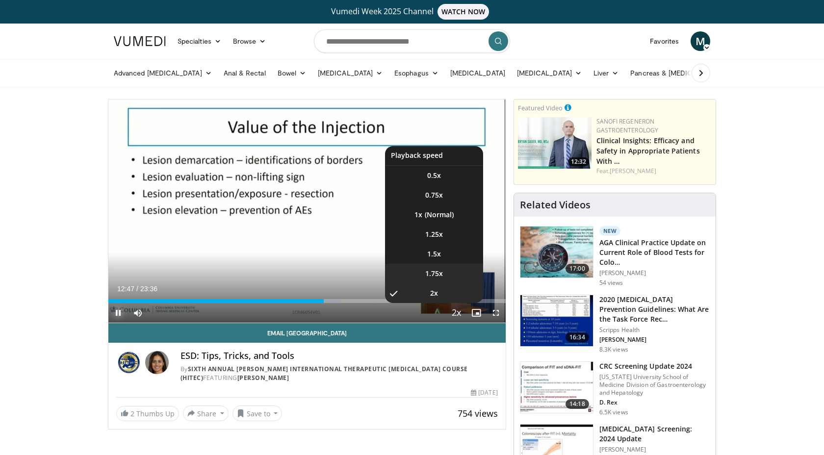 This screenshot has width=824, height=455. I want to click on img: bf9ce42c-6823-4735-9d6f-bc9dbebbcf2c.png.150x105_q85_crop-smart_upscale.jpg, so click(554, 143).